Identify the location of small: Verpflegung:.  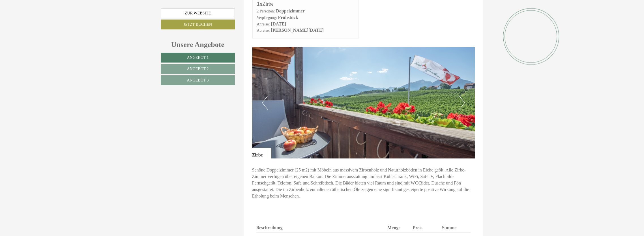
(267, 18).